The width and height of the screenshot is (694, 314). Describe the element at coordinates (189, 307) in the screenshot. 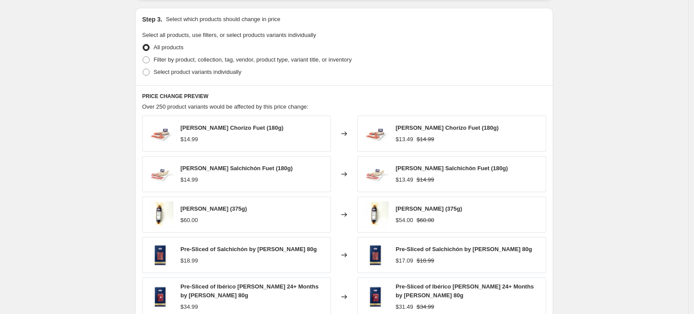

I see `div: $34.99` at that location.